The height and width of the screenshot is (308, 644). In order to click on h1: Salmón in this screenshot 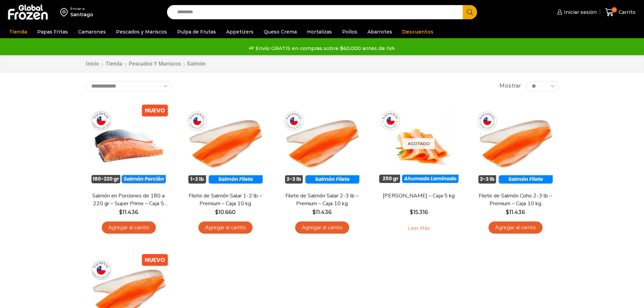, I will do `click(196, 64)`.